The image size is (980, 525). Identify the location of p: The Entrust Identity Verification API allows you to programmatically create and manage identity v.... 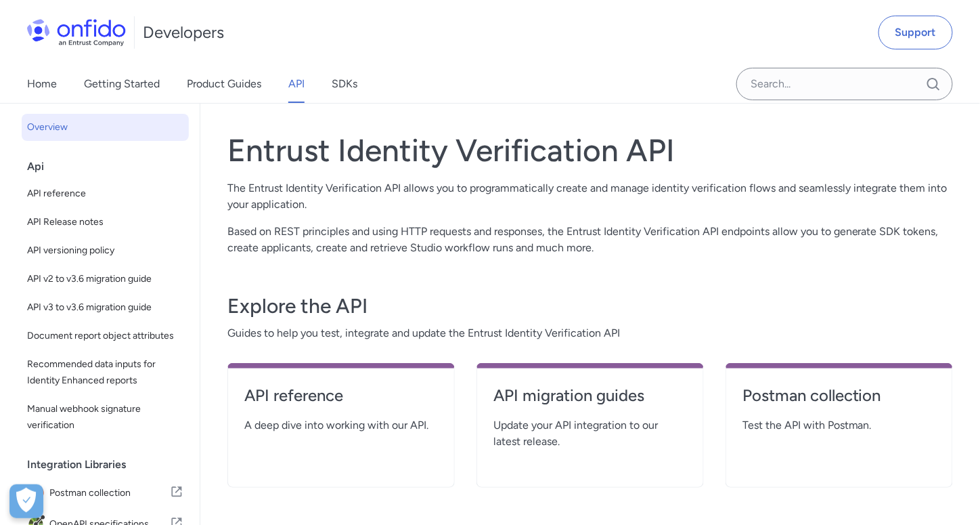
(590, 197).